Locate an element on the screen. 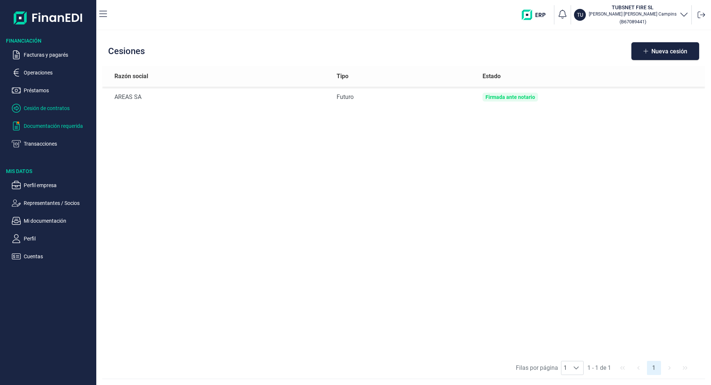 This screenshot has width=711, height=385. button: Representantes / Socios is located at coordinates (53, 203).